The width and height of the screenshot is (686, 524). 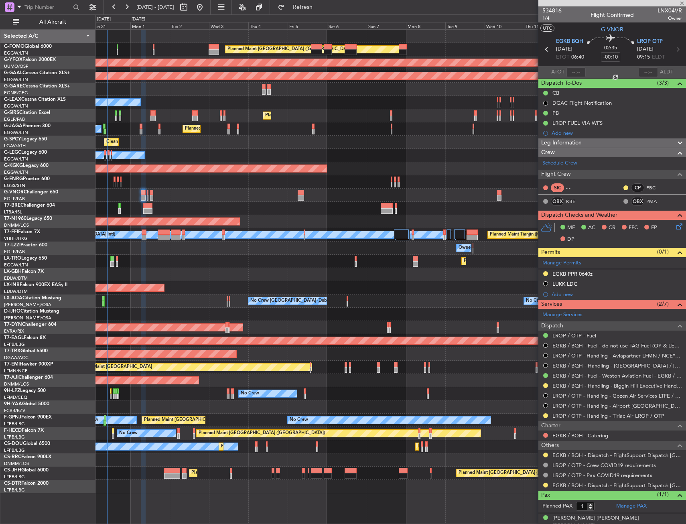 I want to click on a: G-KGKGLegacy 600, so click(x=26, y=166).